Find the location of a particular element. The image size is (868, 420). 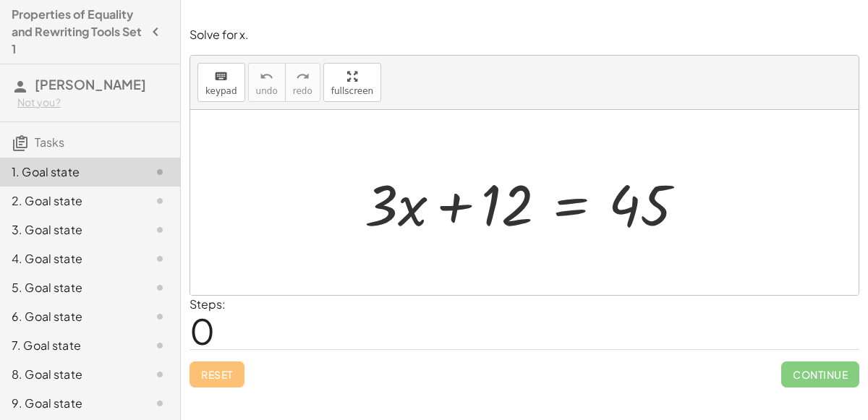

button: redoredo is located at coordinates (302, 82).